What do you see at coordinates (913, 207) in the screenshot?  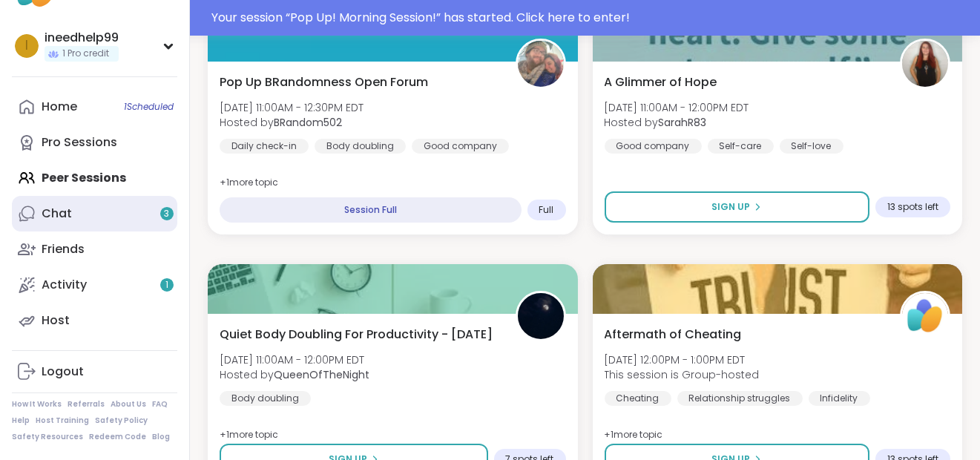 I see `span: 13 spots left` at bounding box center [913, 207].